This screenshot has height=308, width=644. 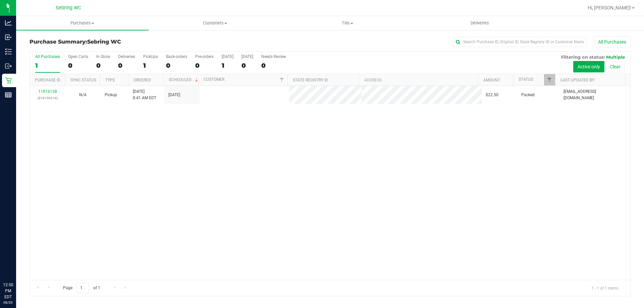 I want to click on span: Page of 1, so click(x=82, y=288).